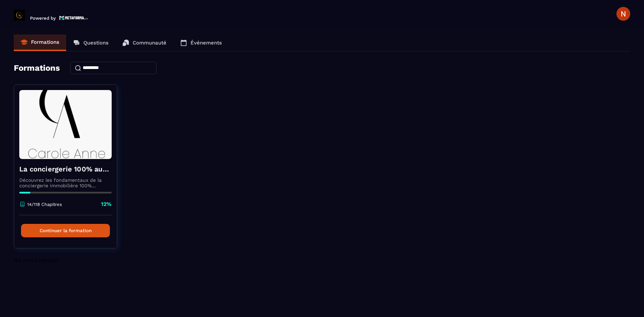  Describe the element at coordinates (144, 43) in the screenshot. I see `a: Communauté` at that location.